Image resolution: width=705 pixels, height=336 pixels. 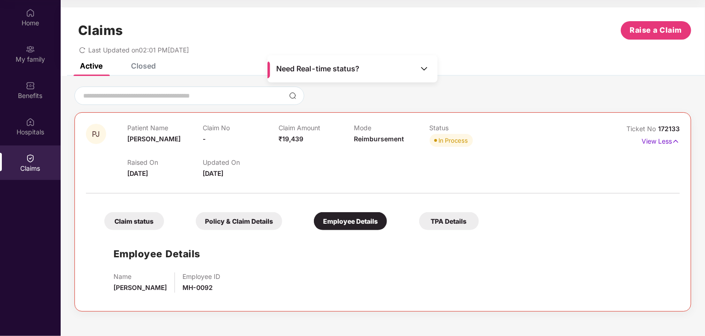 I want to click on img: svg+xml;base64,PHN2ZyBpZD0iQmVuZWZpdHMiIHhtbG5zPSJodHRwOi8vd3d3LnczLm9yZy8yMDAwL3N2ZyIgd2lkdGg9Ij..., so click(x=30, y=85).